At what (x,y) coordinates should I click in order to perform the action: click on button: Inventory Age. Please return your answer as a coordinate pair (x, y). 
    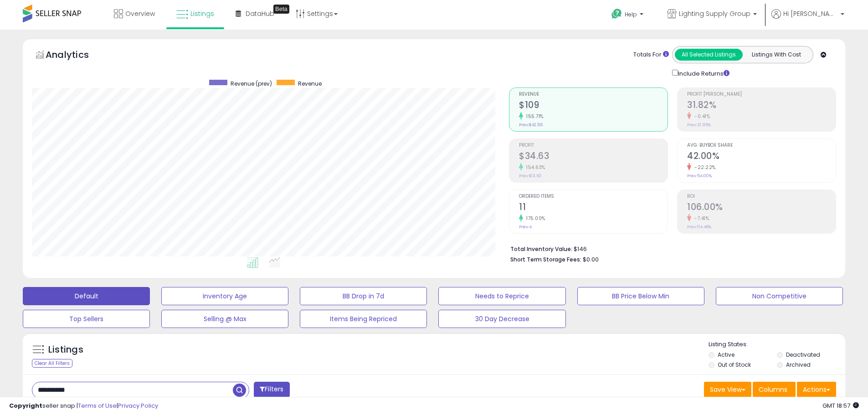
    Looking at the image, I should click on (225, 296).